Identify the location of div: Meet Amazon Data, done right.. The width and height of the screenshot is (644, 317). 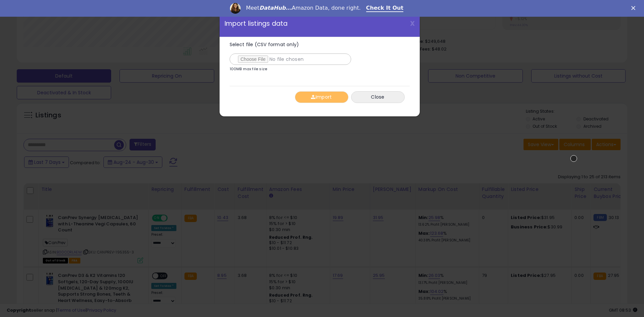
(303, 8).